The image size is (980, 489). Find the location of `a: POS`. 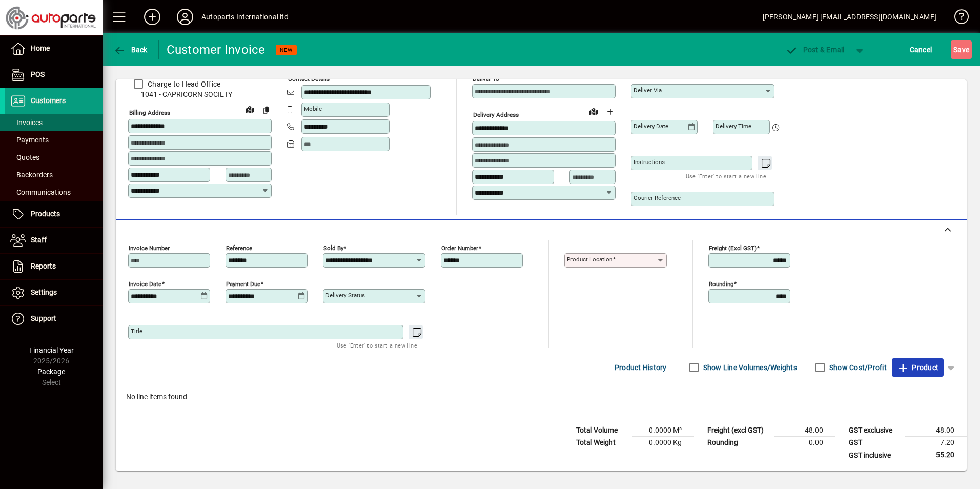

a: POS is located at coordinates (54, 75).